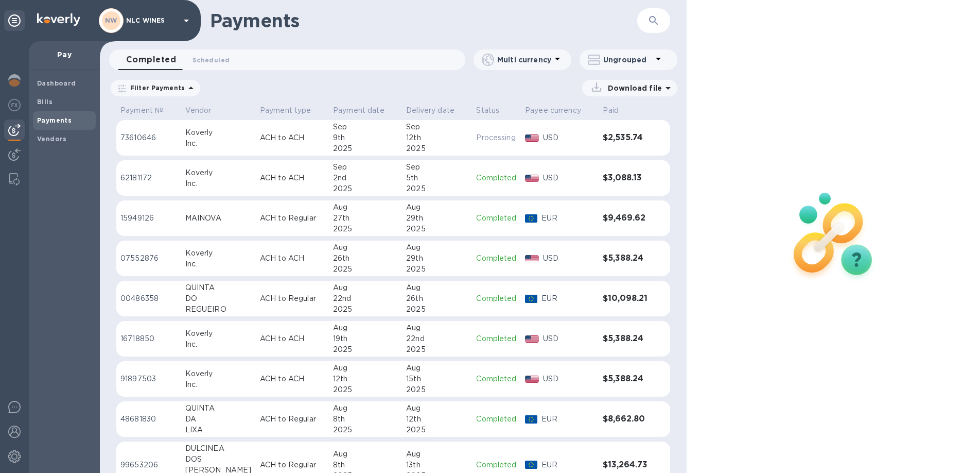 Image resolution: width=980 pixels, height=473 pixels. Describe the element at coordinates (524, 60) in the screenshot. I see `p: Multi currency` at that location.